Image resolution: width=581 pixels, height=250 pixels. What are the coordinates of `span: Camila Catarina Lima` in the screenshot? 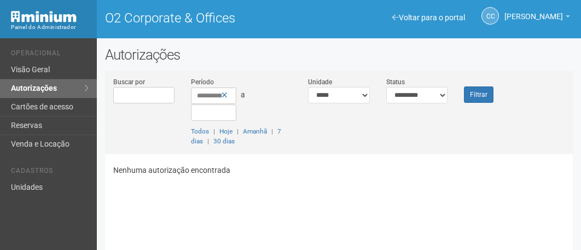 It's located at (534, 11).